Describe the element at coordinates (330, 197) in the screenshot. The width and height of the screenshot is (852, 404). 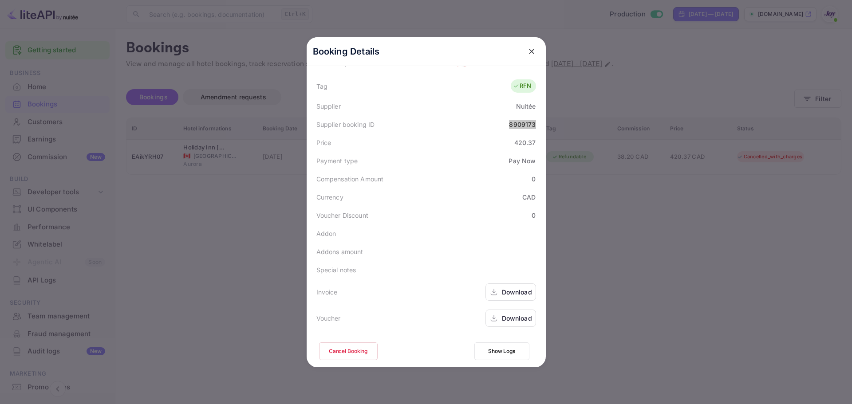
I see `div: Currency` at that location.